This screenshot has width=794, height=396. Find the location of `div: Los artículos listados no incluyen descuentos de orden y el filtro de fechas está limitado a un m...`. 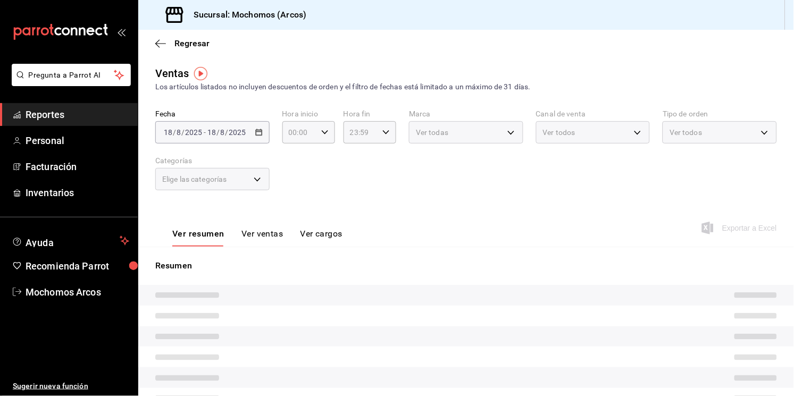

div: Los artículos listados no incluyen descuentos de orden y el filtro de fechas está limitado a un m... is located at coordinates (466, 87).